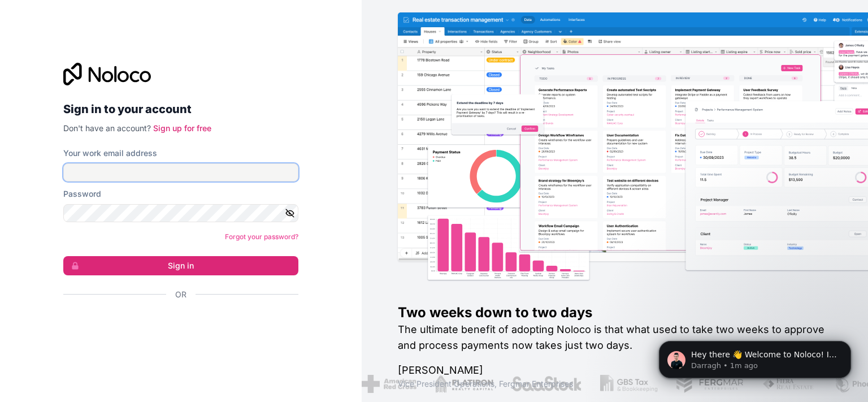 This screenshot has width=868, height=402. Describe the element at coordinates (35, 43) in the screenshot. I see `img: Profile image for Darragh` at that location.